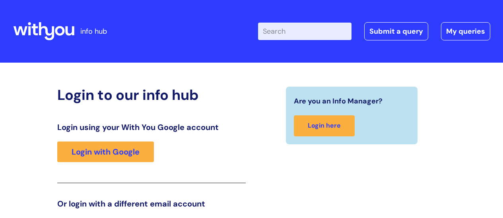  What do you see at coordinates (105, 152) in the screenshot?
I see `a: Login with Google` at bounding box center [105, 152].